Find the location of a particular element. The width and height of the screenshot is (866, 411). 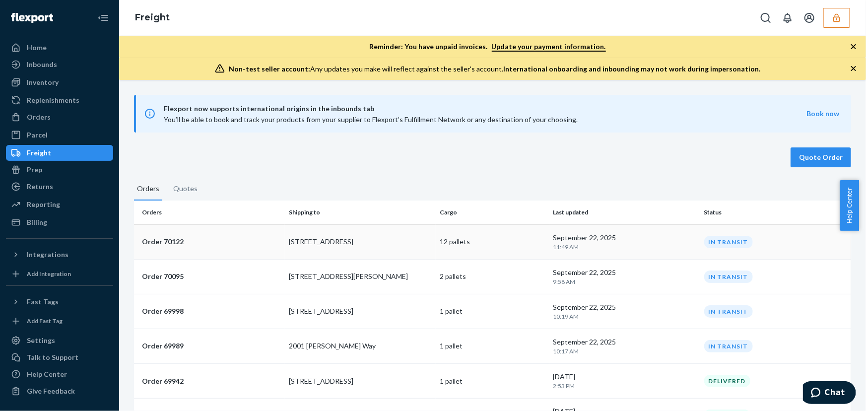

button: Orders is located at coordinates (148, 191).